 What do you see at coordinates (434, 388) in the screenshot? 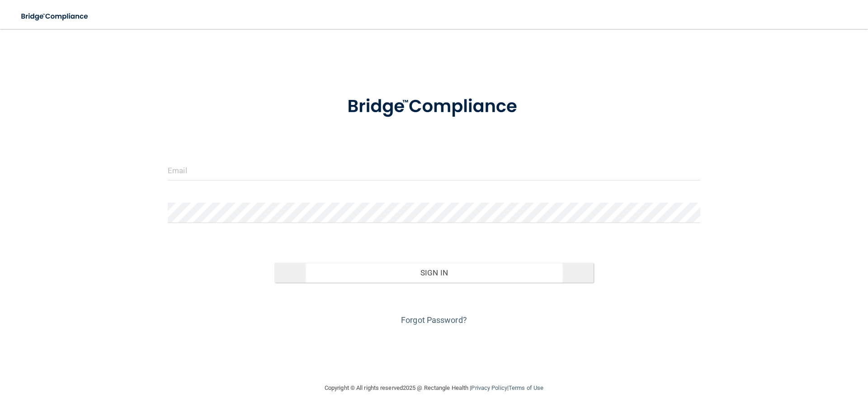
I see `div: Copyright © All rights reserved 2025 @ Rectangle Health | |` at bounding box center [434, 388].